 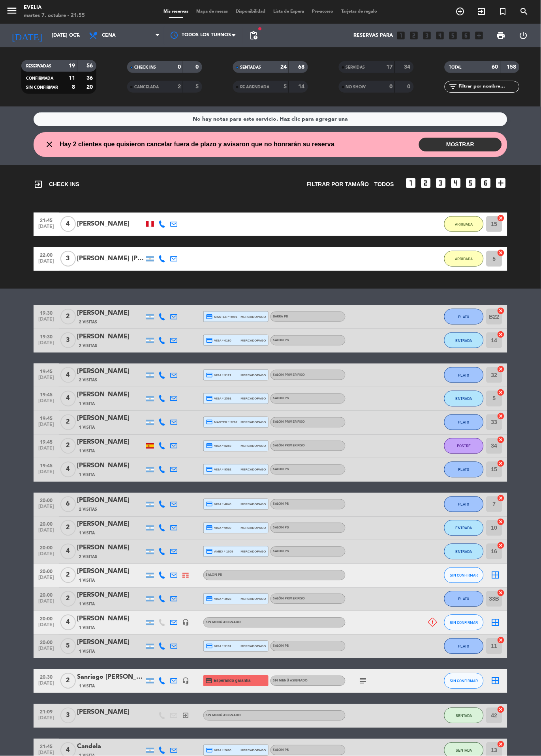 I want to click on span: 19:45, so click(x=46, y=394).